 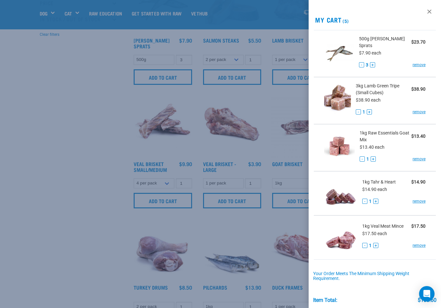 What do you see at coordinates (339, 52) in the screenshot?
I see `img: Jack Mackerel Sprats` at bounding box center [339, 52].